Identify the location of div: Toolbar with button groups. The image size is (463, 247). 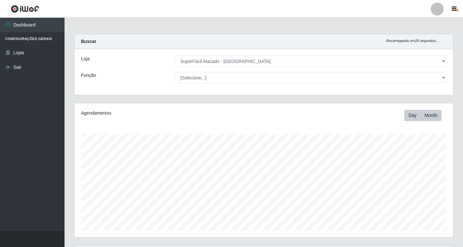
(425, 115).